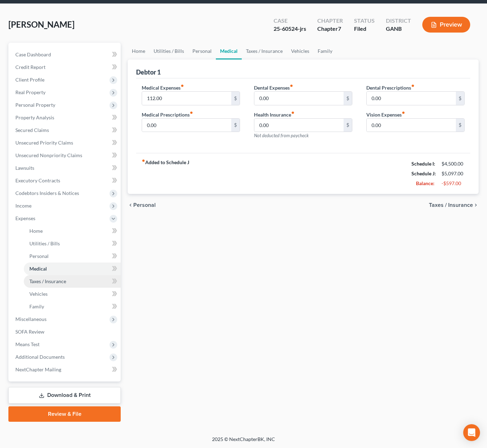 Image resolution: width=487 pixels, height=448 pixels. I want to click on label: Dental Expenses, so click(274, 88).